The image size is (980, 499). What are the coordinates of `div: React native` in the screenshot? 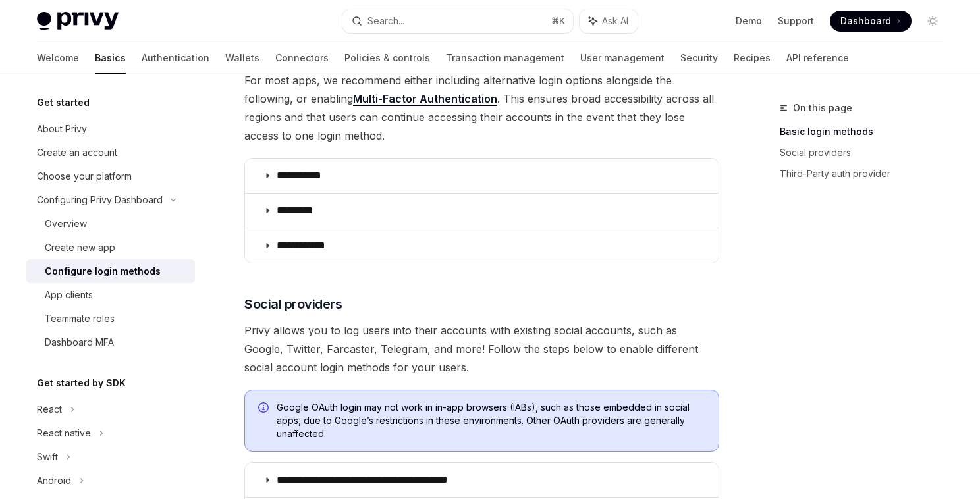 It's located at (64, 434).